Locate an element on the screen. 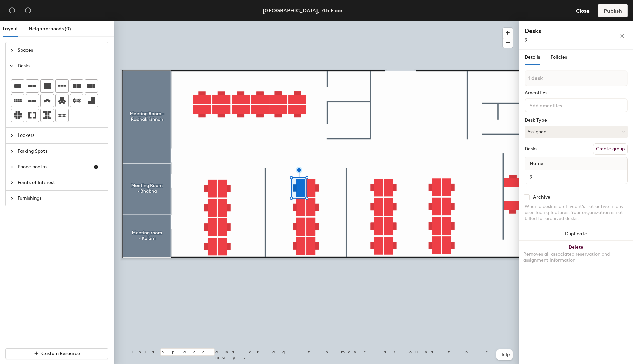 This screenshot has height=364, width=633. span: Parking Spots is located at coordinates (61, 151).